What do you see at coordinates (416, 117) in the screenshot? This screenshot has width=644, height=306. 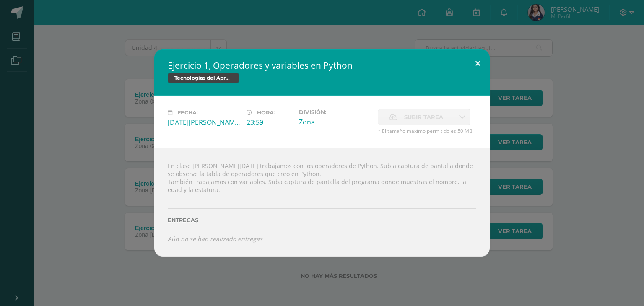 I see `label: La fecha de entrega ha expirado` at bounding box center [416, 117].